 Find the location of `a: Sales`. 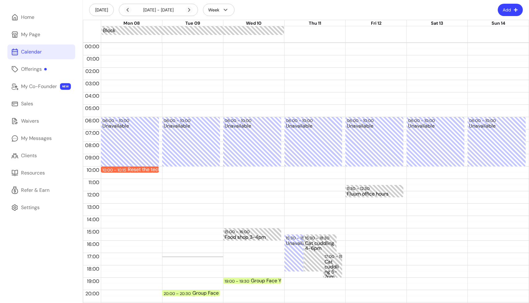

a: Sales is located at coordinates (41, 104).